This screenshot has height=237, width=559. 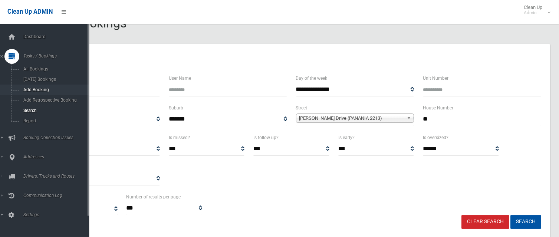 What do you see at coordinates (58, 157) in the screenshot?
I see `span: Addresses` at bounding box center [58, 157].